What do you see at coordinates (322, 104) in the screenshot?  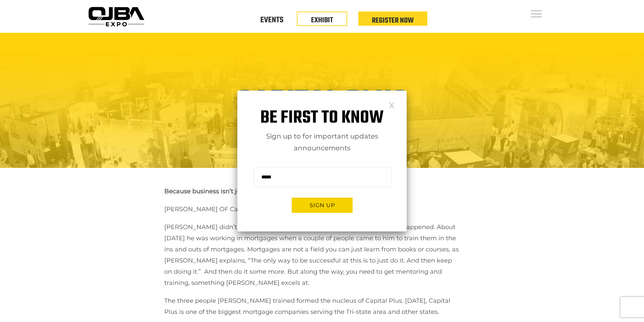 I see `a: Capital Plus` at bounding box center [322, 104].